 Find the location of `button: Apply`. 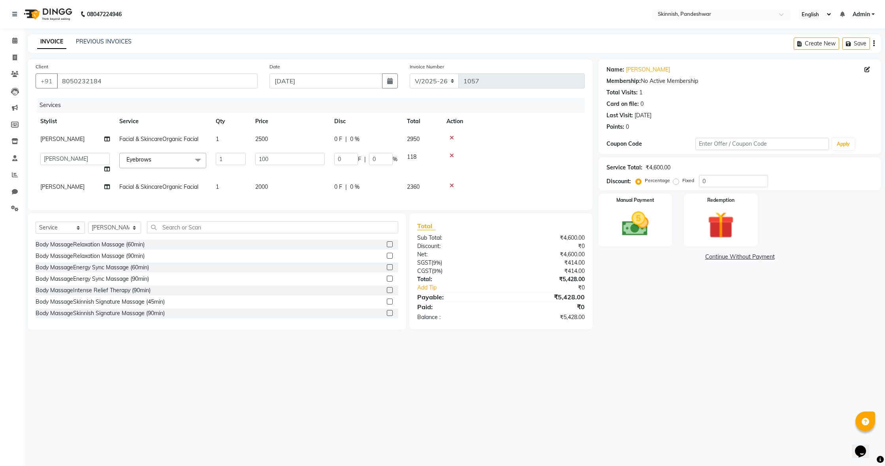

button: Apply is located at coordinates (843, 144).